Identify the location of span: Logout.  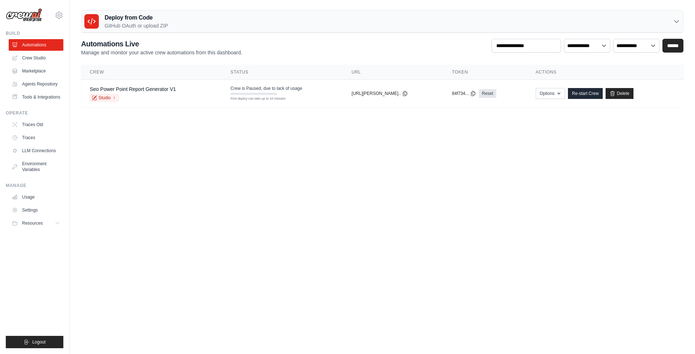
(39, 342).